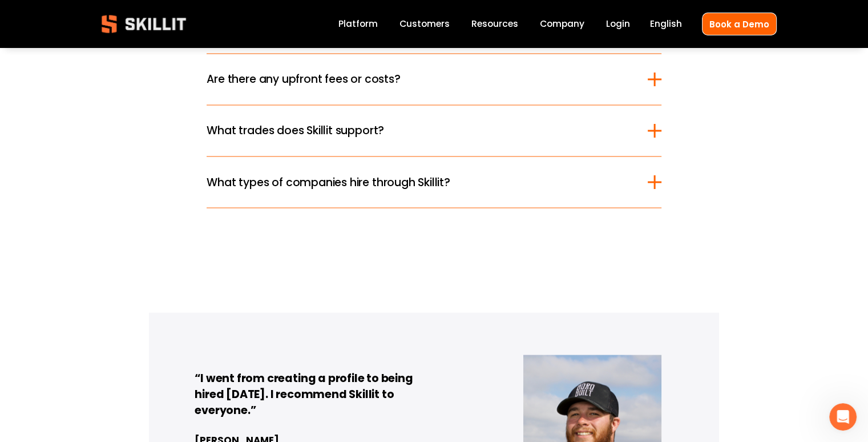 The image size is (868, 442). Describe the element at coordinates (434, 78) in the screenshot. I see `button: Are there any upfront fees or costs?` at that location.